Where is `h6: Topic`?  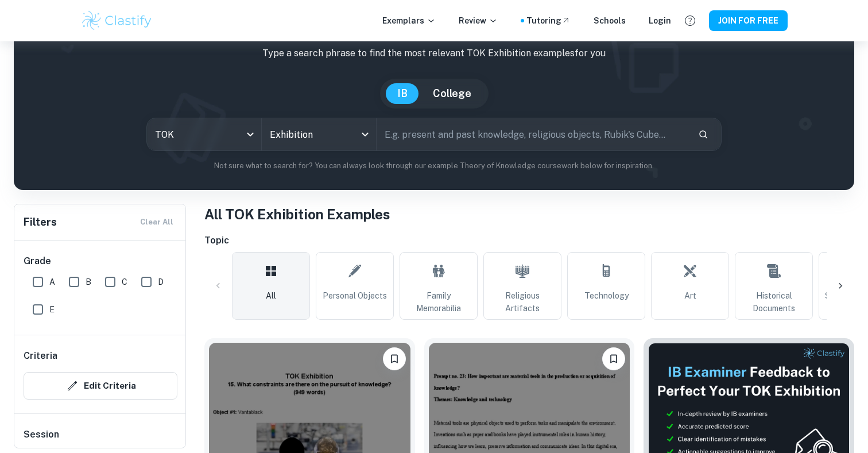 h6: Topic is located at coordinates (529, 241).